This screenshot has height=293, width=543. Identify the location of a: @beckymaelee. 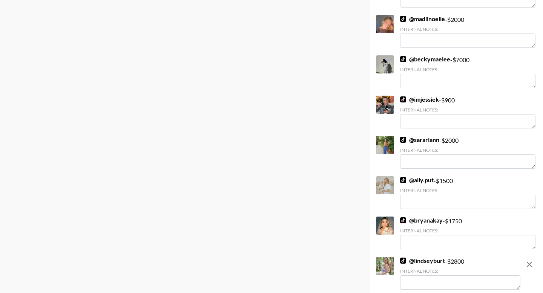
(425, 59).